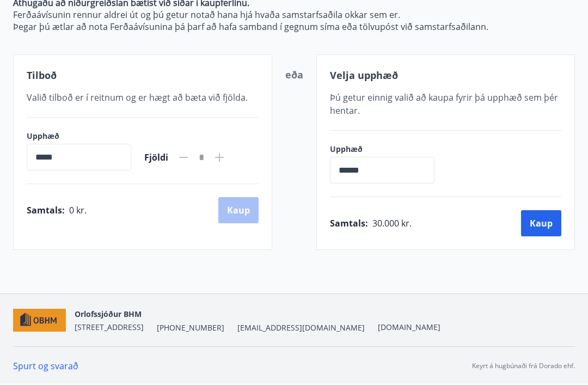  Describe the element at coordinates (41, 75) in the screenshot. I see `span: Tilboð` at that location.